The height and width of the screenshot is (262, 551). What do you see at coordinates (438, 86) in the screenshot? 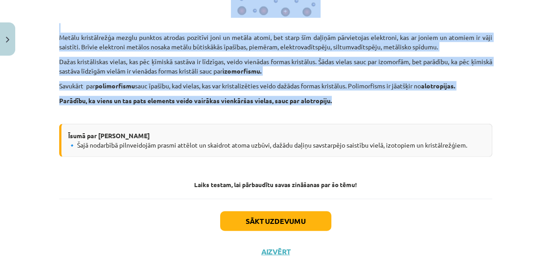
I see `strong: alotropijas.` at bounding box center [438, 86].